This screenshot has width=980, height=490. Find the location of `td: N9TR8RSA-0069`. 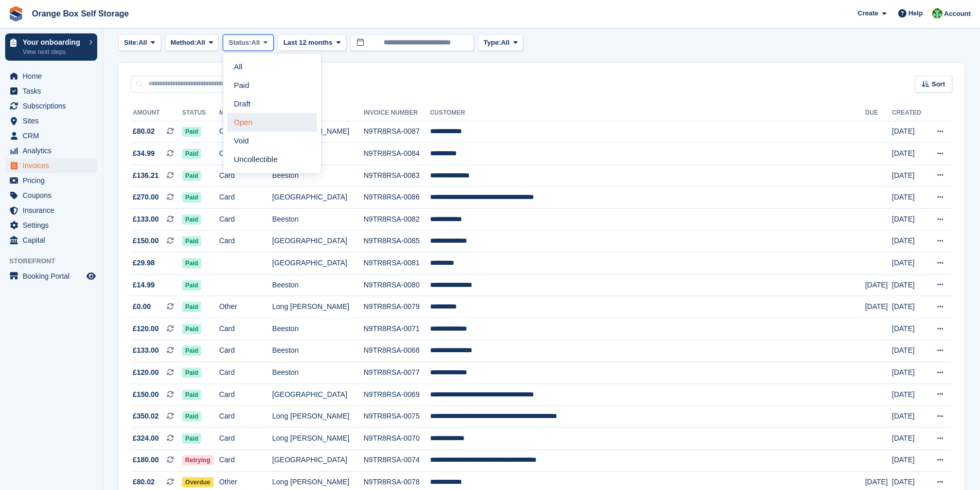

td: N9TR8RSA-0069 is located at coordinates (397, 395).